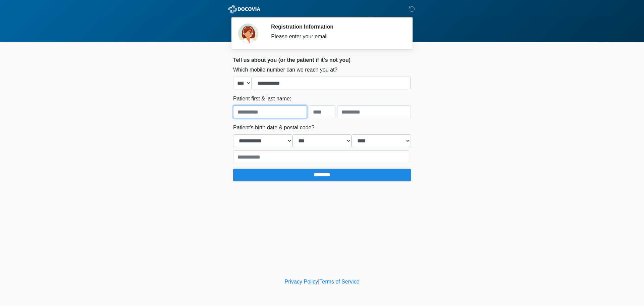  I want to click on a: Terms of Service, so click(339, 281).